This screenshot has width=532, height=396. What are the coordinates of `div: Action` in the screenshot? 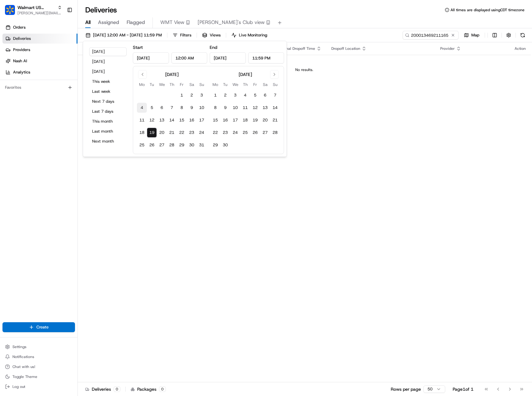 It's located at (520, 49).